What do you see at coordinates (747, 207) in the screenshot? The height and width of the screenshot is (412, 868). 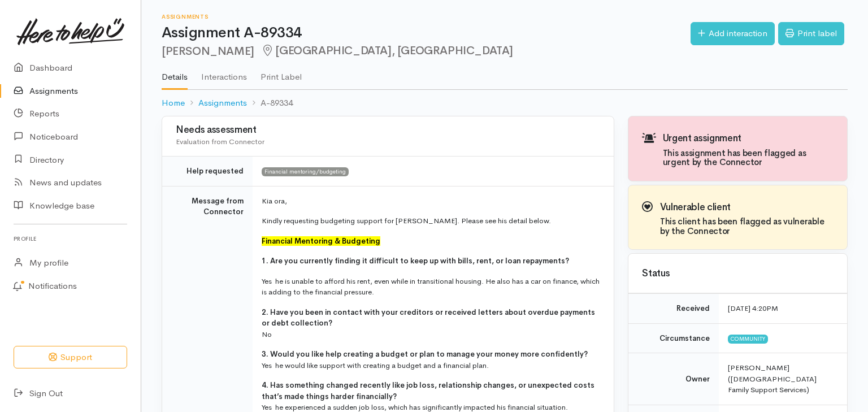 I see `h3: Vulnerable client` at bounding box center [747, 207].